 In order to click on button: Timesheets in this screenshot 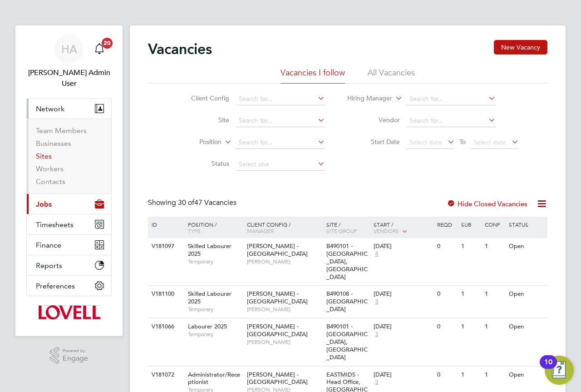, I will do `click(69, 224)`.